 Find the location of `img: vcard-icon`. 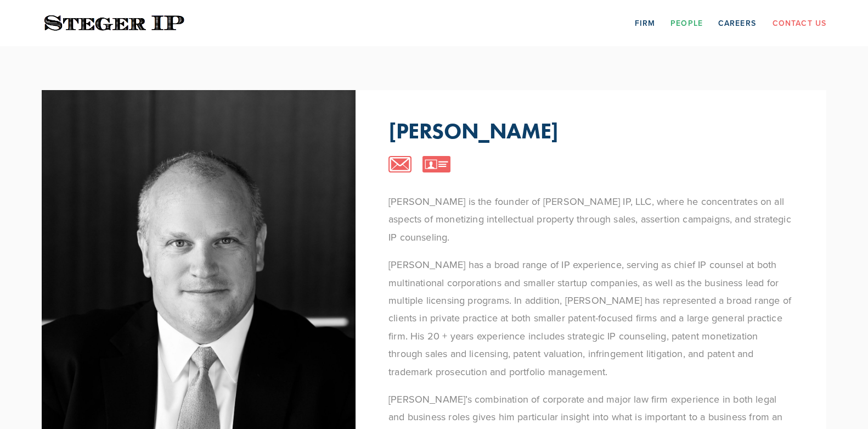

img: vcard-icon is located at coordinates (436, 164).